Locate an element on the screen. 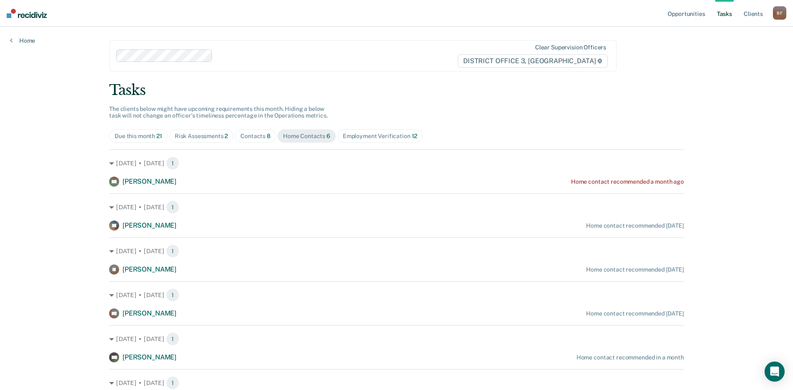 This screenshot has width=793, height=390. div: Employment Verification is located at coordinates (380, 136).